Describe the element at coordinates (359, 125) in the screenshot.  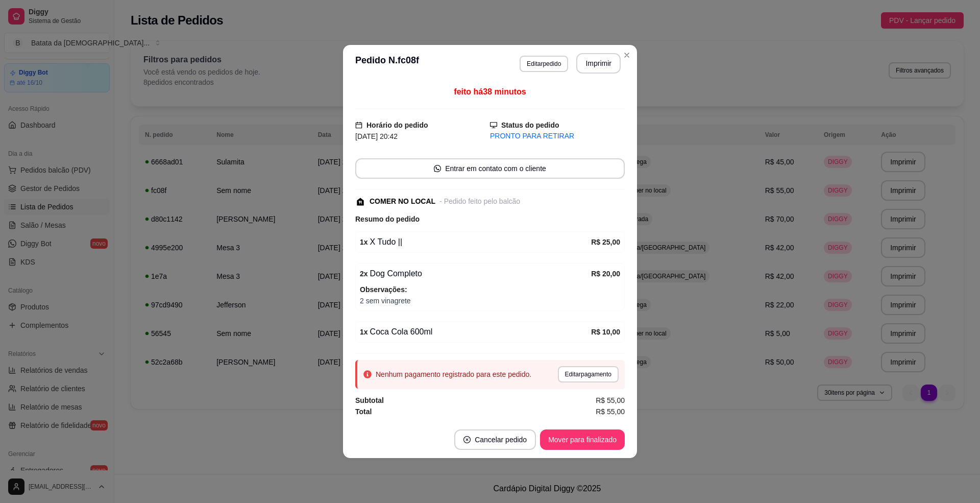
I see `span: calendar` at that location.